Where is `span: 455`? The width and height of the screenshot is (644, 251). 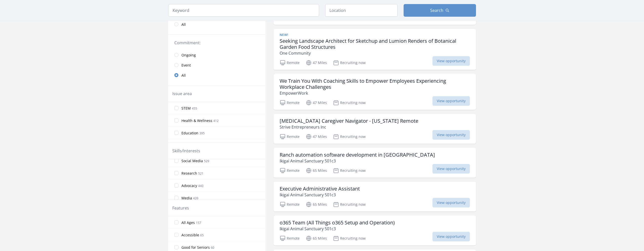 span: 455 is located at coordinates (194, 108).